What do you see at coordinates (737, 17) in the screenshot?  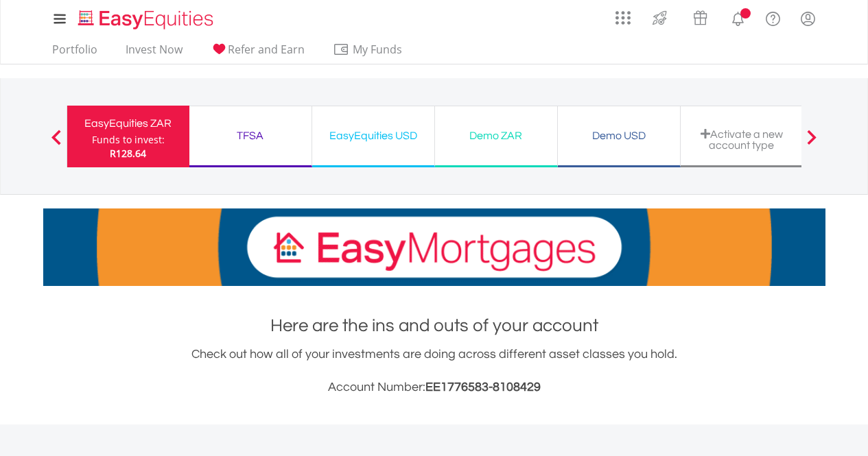 I see `a: Notifications` at bounding box center [737, 17].